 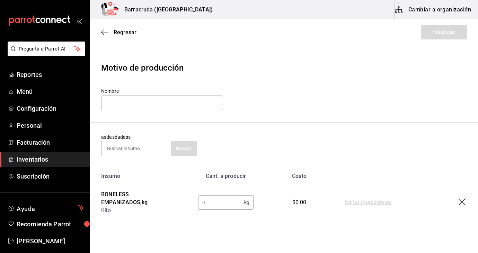 What do you see at coordinates (50, 159) in the screenshot?
I see `span: Inventarios` at bounding box center [50, 159].